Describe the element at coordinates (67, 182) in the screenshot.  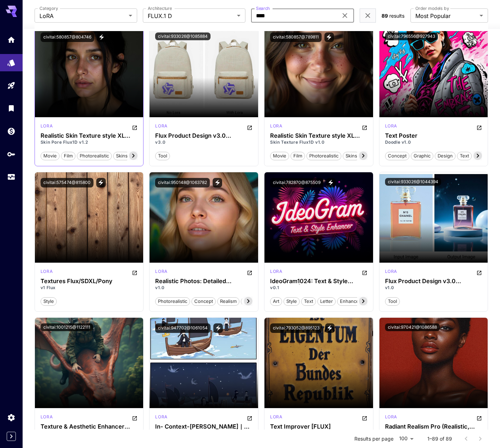
I see `button: civitai:575474@815800` at that location.